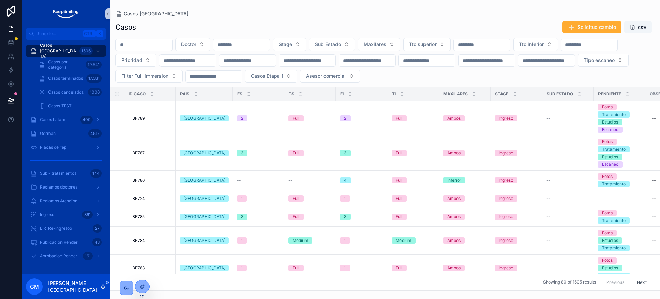 This screenshot has height=299, width=660. Describe the element at coordinates (87, 120) in the screenshot. I see `div: 400` at that location.